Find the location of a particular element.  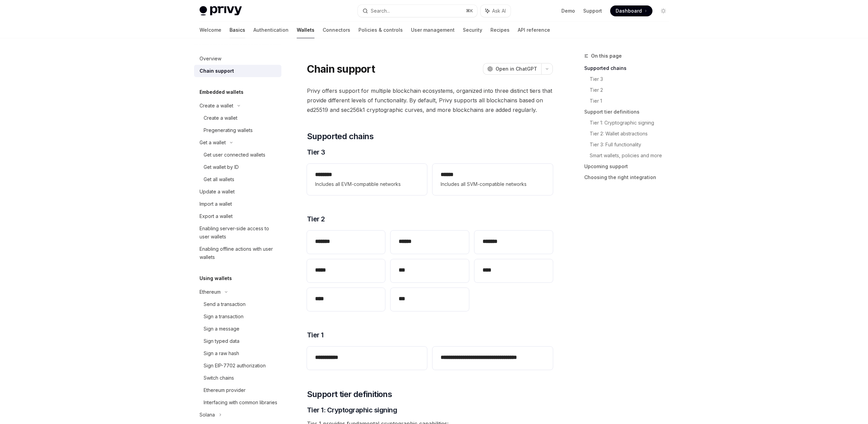

a: Dashboard is located at coordinates (631, 11).